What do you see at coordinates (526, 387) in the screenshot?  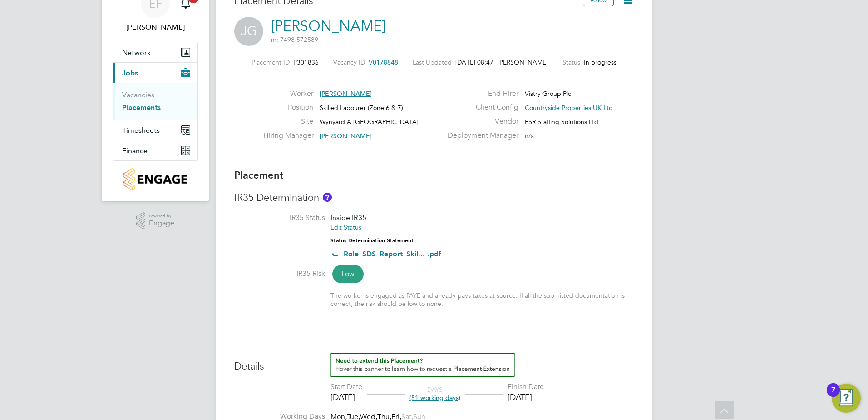 I see `div: Finish Date` at bounding box center [526, 387].